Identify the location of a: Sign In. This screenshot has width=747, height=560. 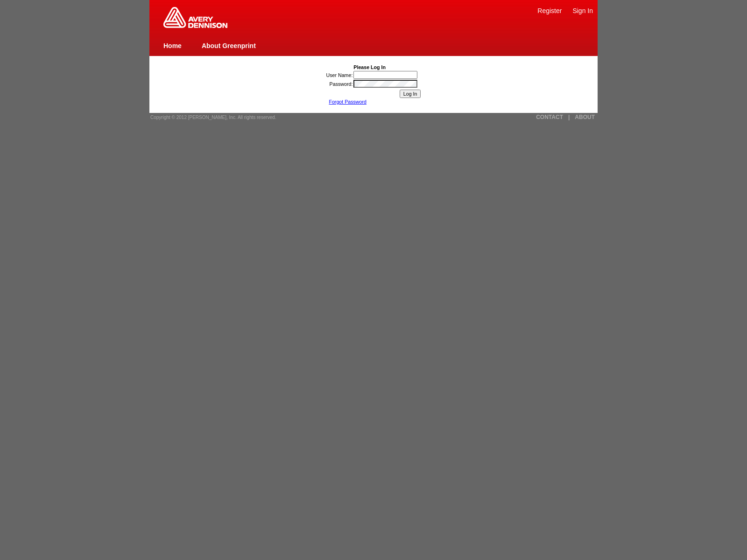
(583, 11).